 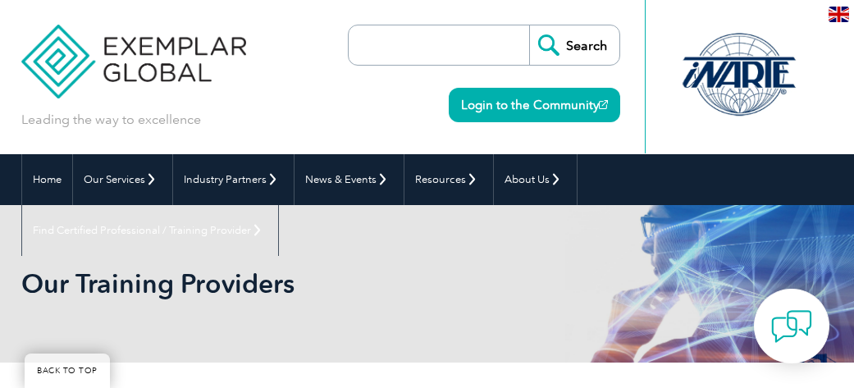 I want to click on a: Industry Partners, so click(x=233, y=180).